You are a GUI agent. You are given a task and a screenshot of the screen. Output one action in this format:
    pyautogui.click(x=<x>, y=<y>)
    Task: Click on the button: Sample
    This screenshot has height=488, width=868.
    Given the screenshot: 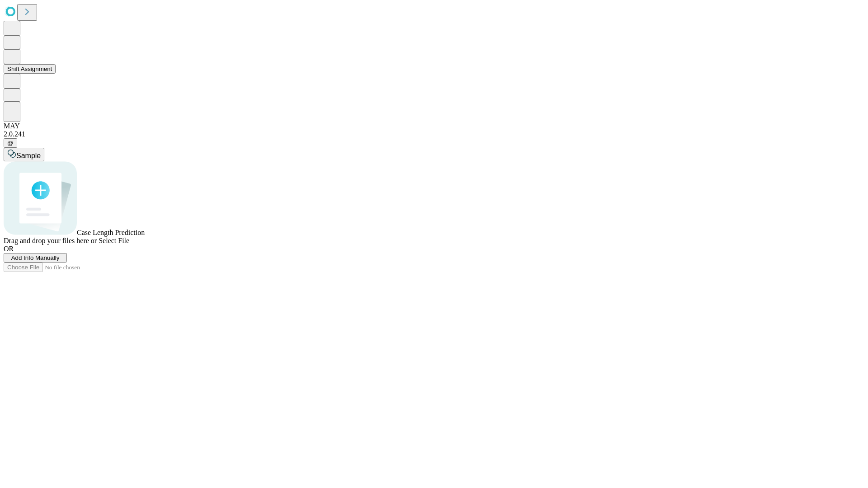 What is the action you would take?
    pyautogui.click(x=24, y=155)
    